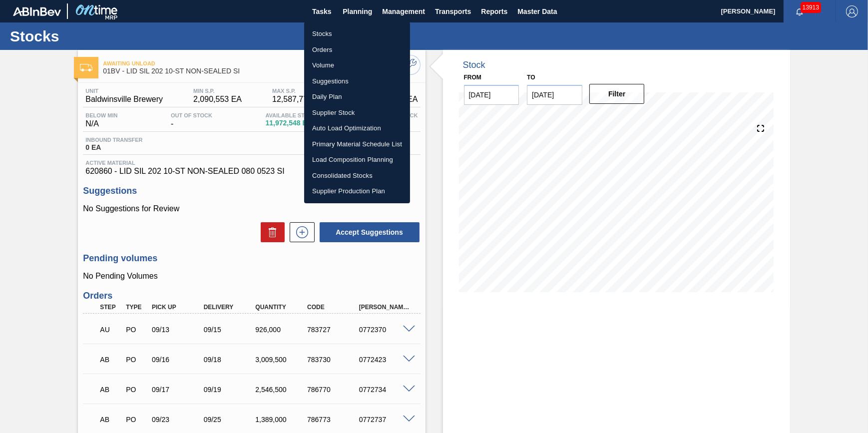  What do you see at coordinates (357, 128) in the screenshot?
I see `li: Auto Load Optimization` at bounding box center [357, 128].